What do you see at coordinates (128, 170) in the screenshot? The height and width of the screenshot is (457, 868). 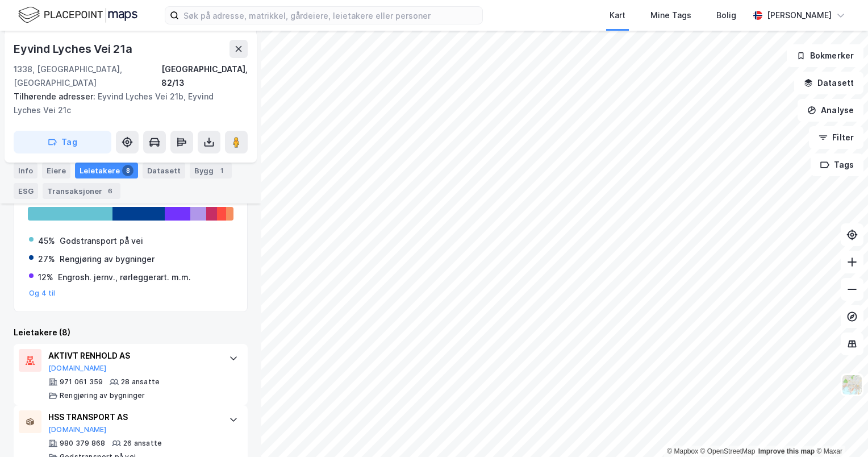 I see `div: 8` at bounding box center [128, 170].